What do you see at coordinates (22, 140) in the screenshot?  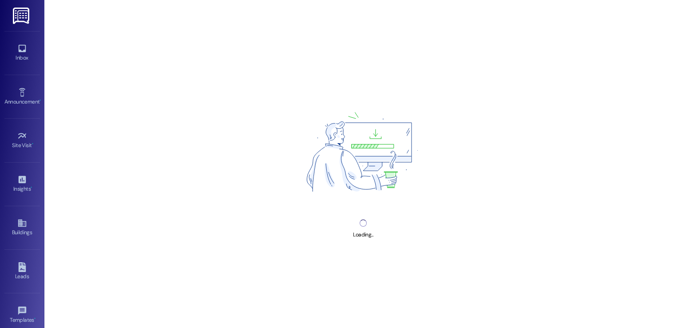 I see `a: Site Visit •` at bounding box center [22, 140].